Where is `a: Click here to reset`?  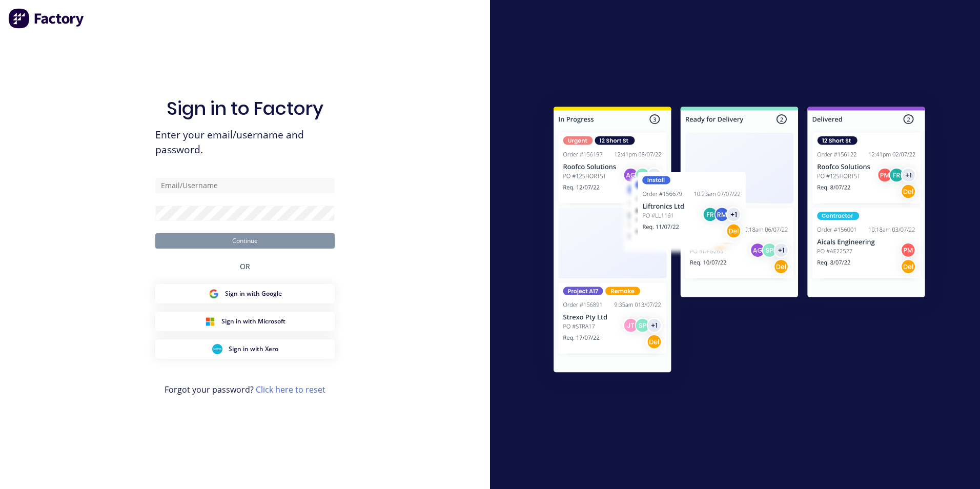
a: Click here to reset is located at coordinates (290, 389).